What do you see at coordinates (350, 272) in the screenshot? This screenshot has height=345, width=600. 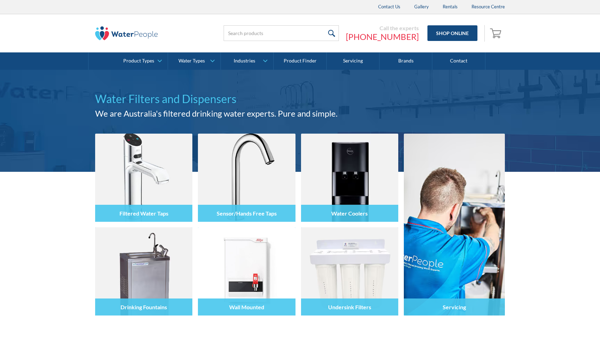 I see `img: Undersink Filters` at bounding box center [350, 272].